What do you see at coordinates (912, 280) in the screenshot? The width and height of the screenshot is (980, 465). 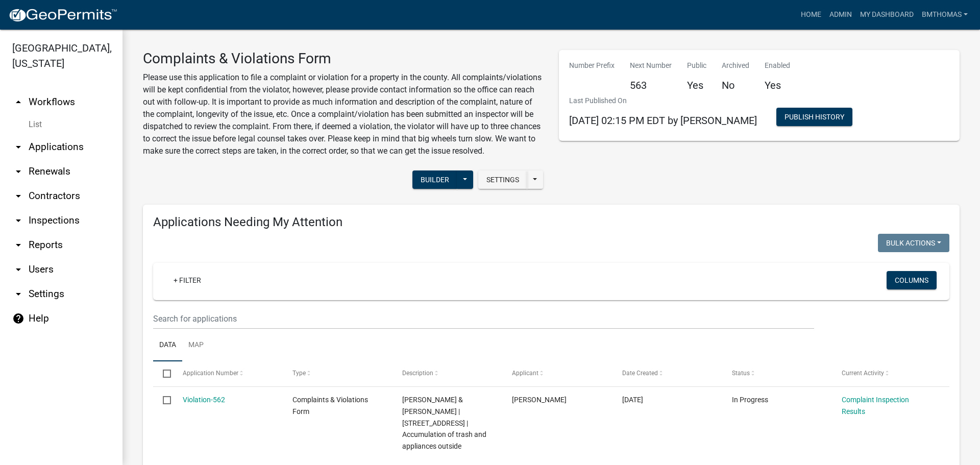 I see `button: Columns` at bounding box center [912, 280].